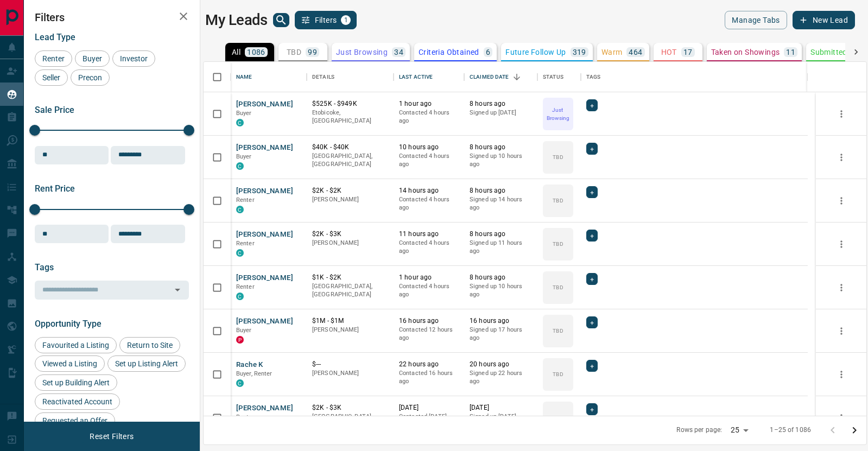 The image size is (868, 451). Describe the element at coordinates (53, 59) in the screenshot. I see `div: Renter` at that location.